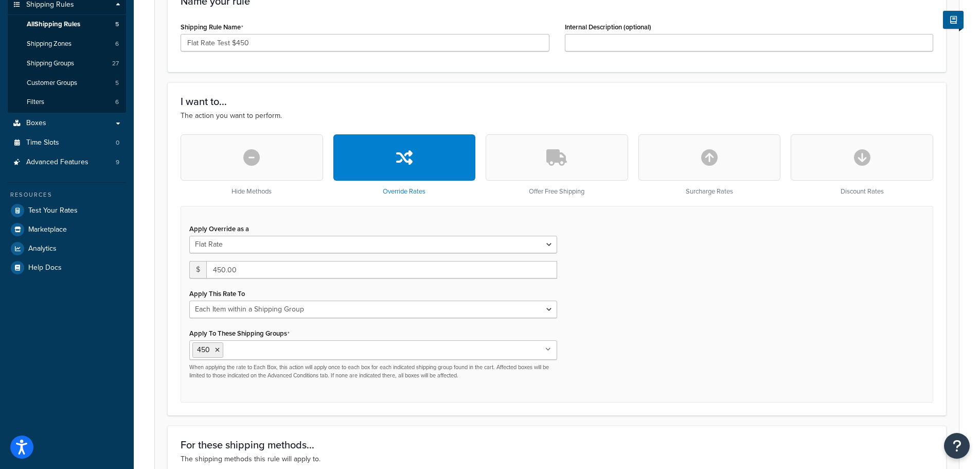 Image resolution: width=980 pixels, height=469 pixels. Describe the element at coordinates (373, 371) in the screenshot. I see `p: When applying the rate to Each Box, this action will apply once to each box for each indicated sh...` at that location.